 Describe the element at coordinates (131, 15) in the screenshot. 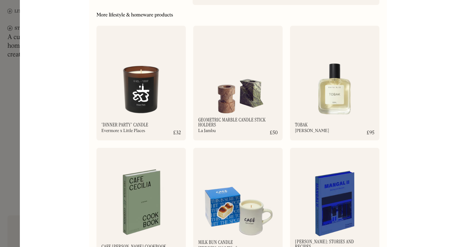

I see `h2: Lifestyle & homeware` at that location.